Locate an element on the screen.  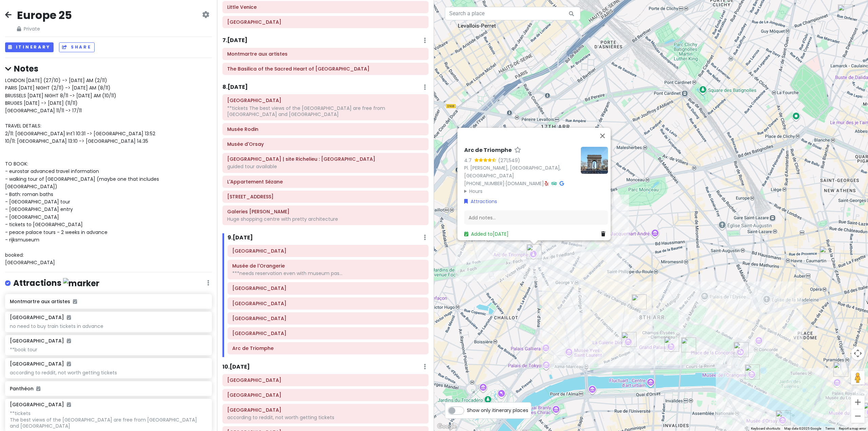
h6: L'Appartement Sézane is located at coordinates (326, 182).